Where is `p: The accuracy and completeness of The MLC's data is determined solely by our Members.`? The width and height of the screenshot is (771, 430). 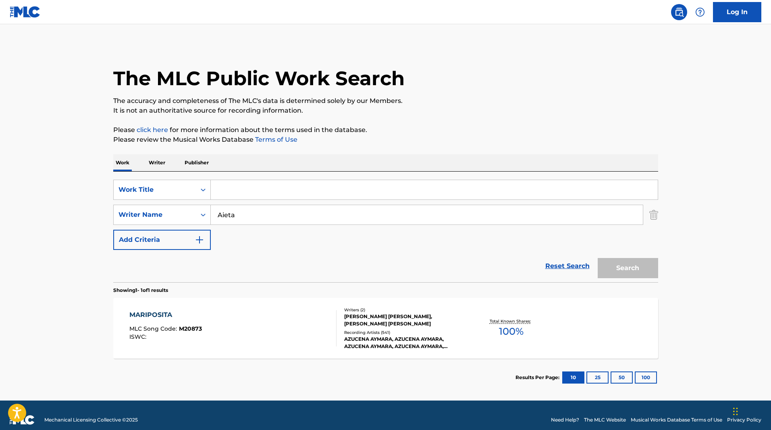
p: The accuracy and completeness of The MLC's data is determined solely by our Members. is located at coordinates (386, 101).